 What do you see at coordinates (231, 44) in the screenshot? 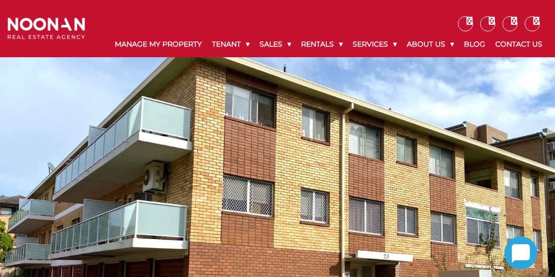
I see `a: Tenant` at bounding box center [231, 44].